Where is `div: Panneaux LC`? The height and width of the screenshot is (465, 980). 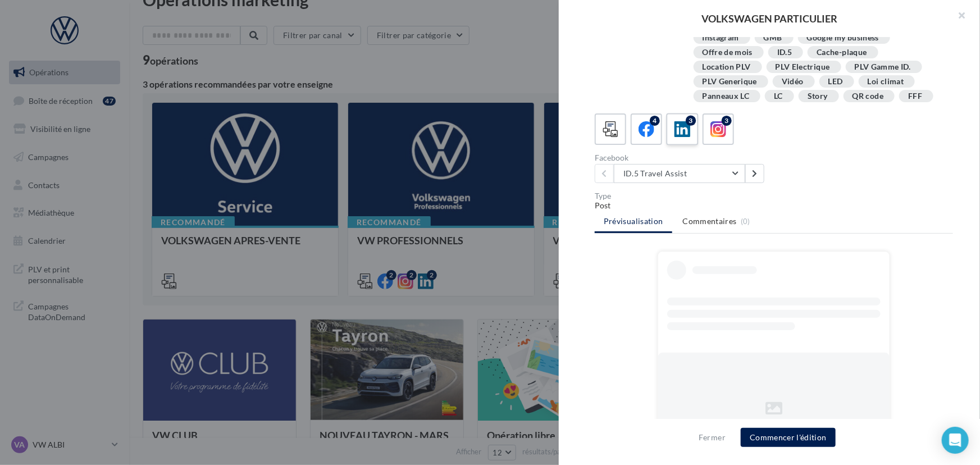
div: Panneaux LC is located at coordinates (726, 96).